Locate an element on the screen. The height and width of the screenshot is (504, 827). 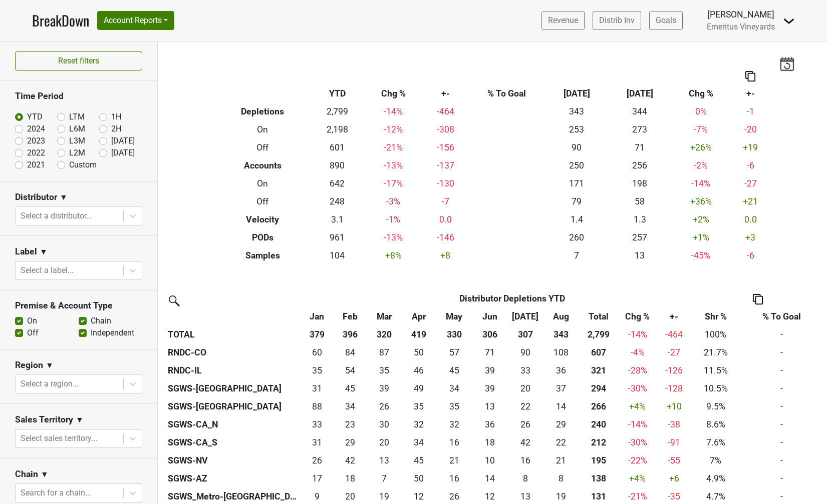
td: 33.834 is located at coordinates (349, 407).